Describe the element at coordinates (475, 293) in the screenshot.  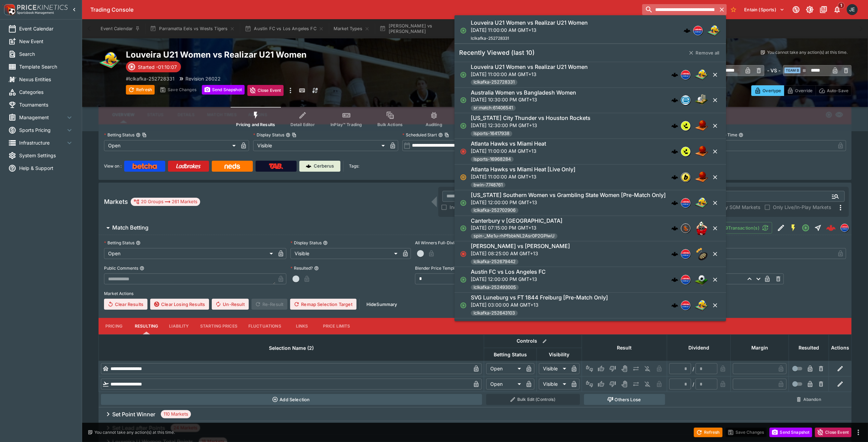
I see `label: Market Actions` at that location.